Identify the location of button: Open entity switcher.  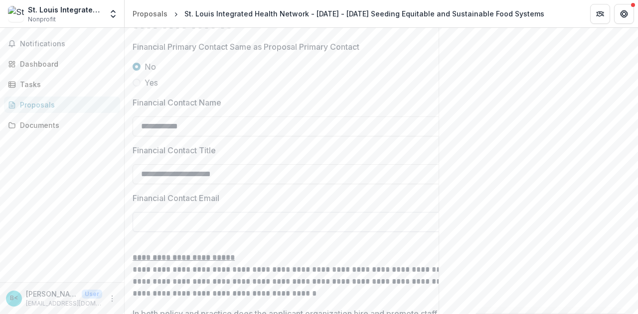
(113, 14).